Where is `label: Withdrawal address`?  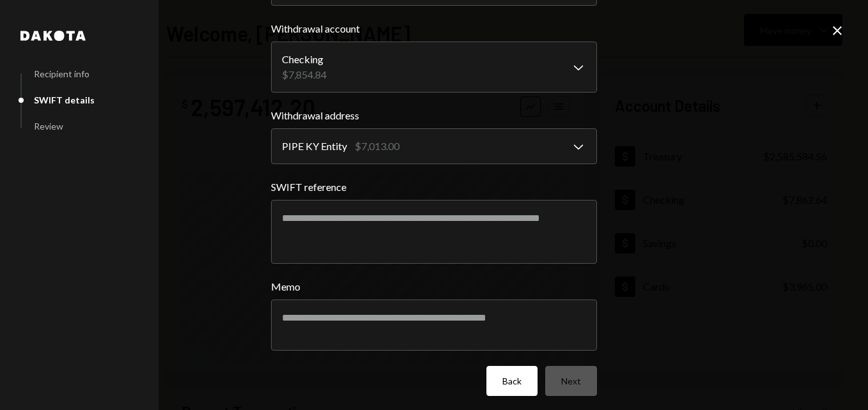
label: Withdrawal address is located at coordinates (434, 115).